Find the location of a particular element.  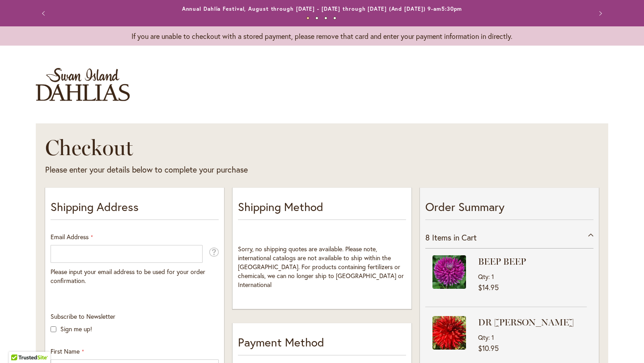

p: Order Summary is located at coordinates (509, 209).